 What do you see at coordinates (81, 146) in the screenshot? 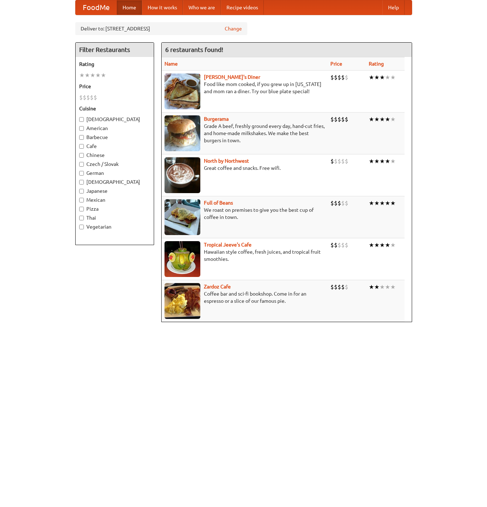
I see `input: Cafe` at bounding box center [81, 146].